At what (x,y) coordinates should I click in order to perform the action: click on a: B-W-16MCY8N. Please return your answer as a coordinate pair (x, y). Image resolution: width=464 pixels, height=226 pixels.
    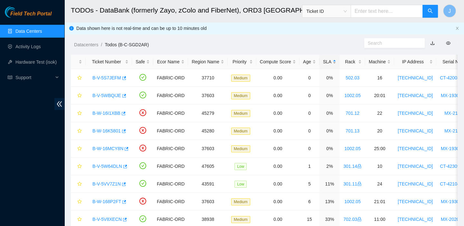
    Looking at the image, I should click on (108, 149).